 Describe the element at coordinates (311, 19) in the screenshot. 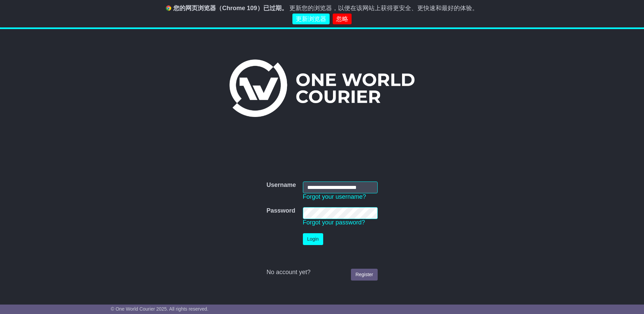

I see `a: 更新浏览器` at that location.